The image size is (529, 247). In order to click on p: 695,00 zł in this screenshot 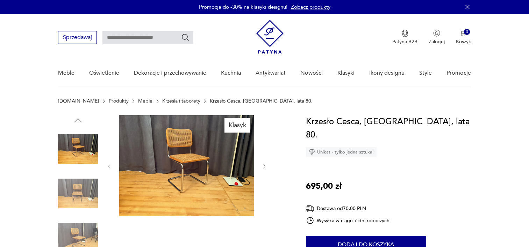, I will do `click(324, 187)`.